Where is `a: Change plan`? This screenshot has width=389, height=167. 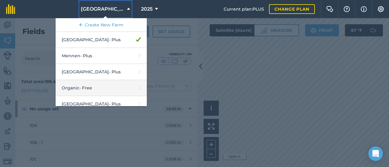
a: Change plan is located at coordinates (291, 9).